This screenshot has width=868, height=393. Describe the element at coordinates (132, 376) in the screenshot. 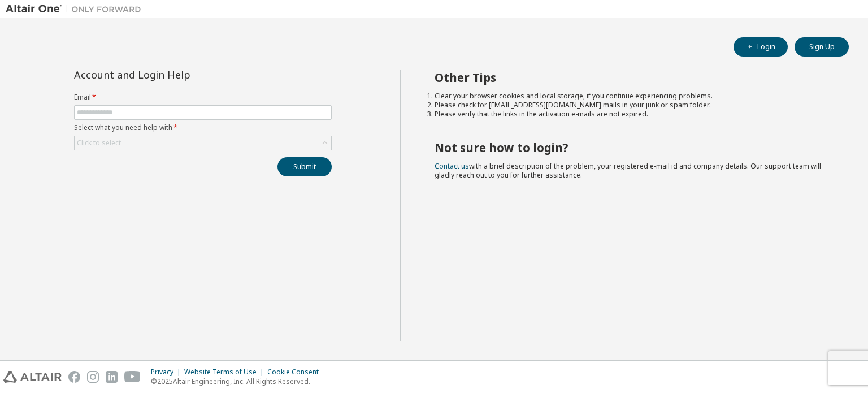

I see `img: youtube.svg` at that location.